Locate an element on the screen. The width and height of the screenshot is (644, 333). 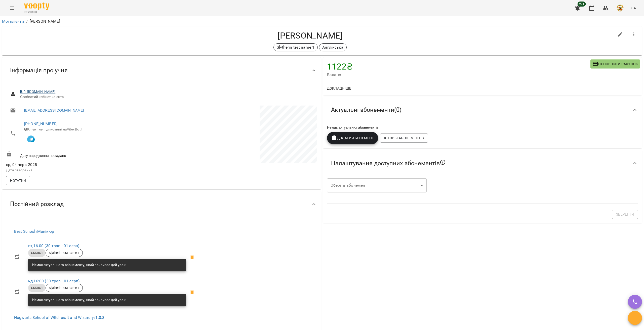
span: Поповнити рахунок is located at coordinates (615, 64).